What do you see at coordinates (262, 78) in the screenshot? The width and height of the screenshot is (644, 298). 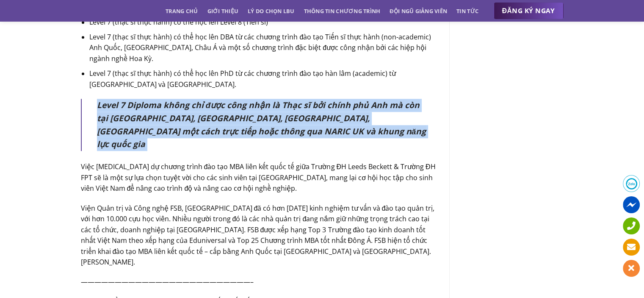 I see `li: Level 7 (thạc sĩ thực hành) có thể học lên PhD từ các chương trình đào tạo hàn lâm (academic) từ ...` at bounding box center [262, 78].